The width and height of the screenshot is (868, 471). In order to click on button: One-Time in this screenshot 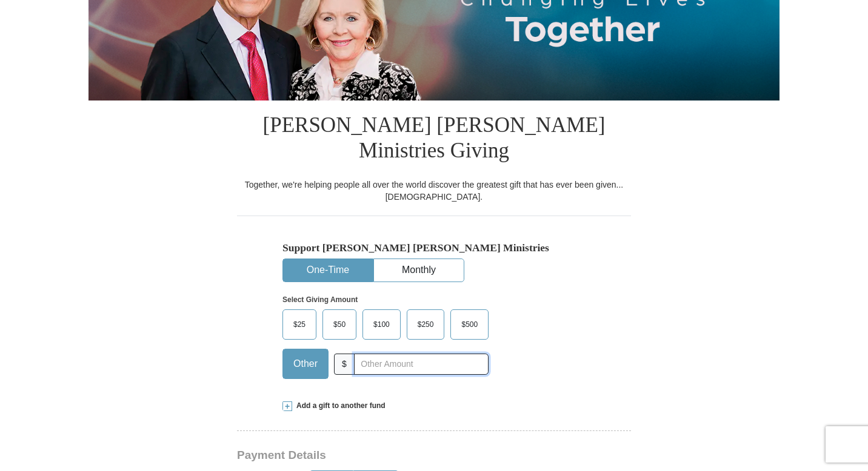, I will do `click(328, 270)`.